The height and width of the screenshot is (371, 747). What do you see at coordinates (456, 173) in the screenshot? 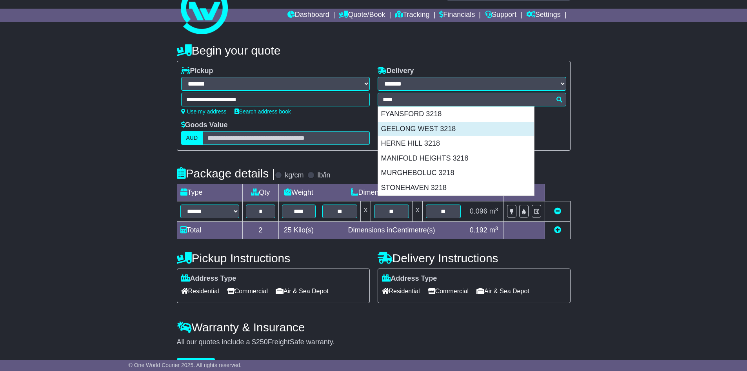
I see `div: MURGHEBOLUC 3218` at bounding box center [456, 173].